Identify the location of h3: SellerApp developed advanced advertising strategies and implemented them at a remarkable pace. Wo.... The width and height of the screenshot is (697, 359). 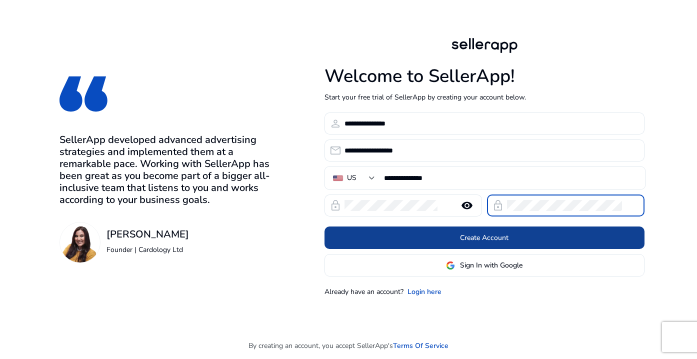
(166, 170).